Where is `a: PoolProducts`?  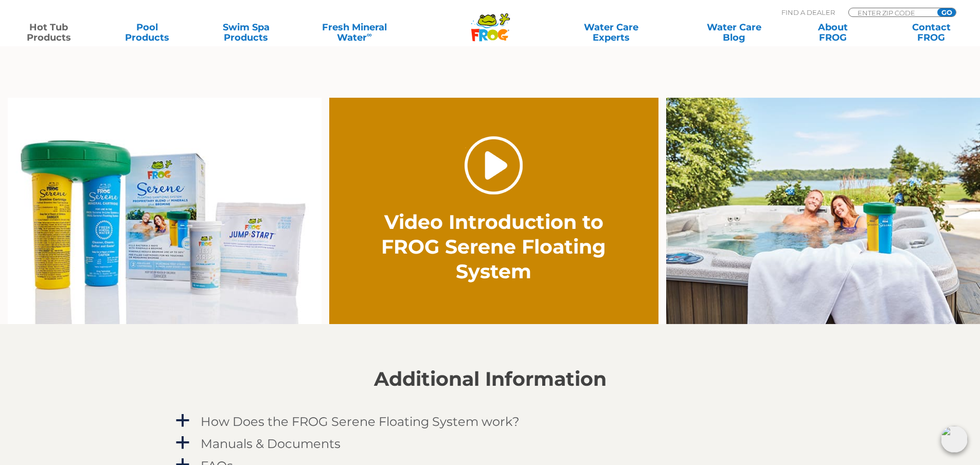
a: PoolProducts is located at coordinates (147, 32).